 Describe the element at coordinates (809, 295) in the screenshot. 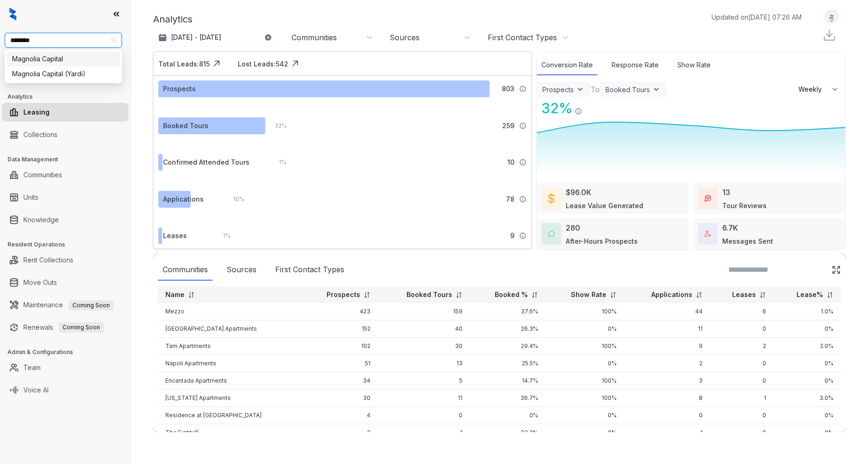

I see `p: Lease%` at that location.